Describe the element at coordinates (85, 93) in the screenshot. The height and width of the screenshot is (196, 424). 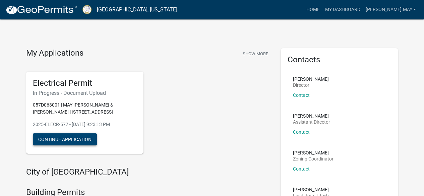
I see `h6: In Progress - Document Upload` at that location.